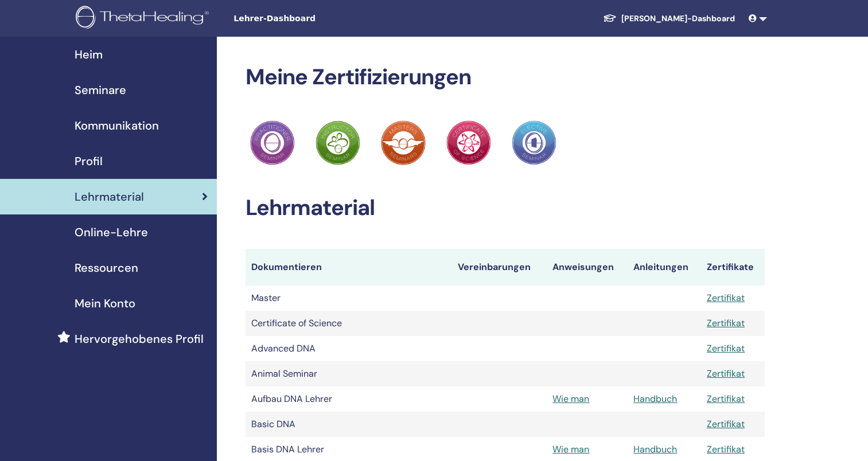  What do you see at coordinates (732, 267) in the screenshot?
I see `th: Zertifikate` at bounding box center [732, 267].